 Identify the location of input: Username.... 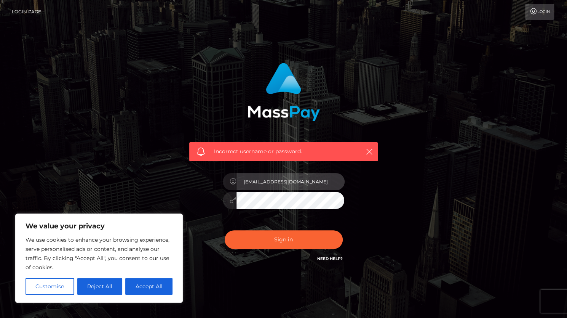
(291, 181).